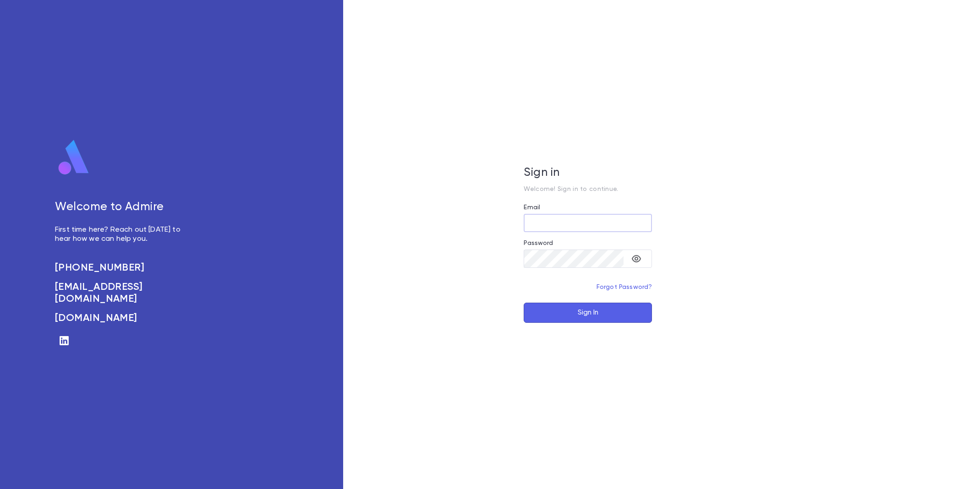 This screenshot has height=489, width=980. Describe the element at coordinates (625, 287) in the screenshot. I see `a: Forgot Password?` at that location.